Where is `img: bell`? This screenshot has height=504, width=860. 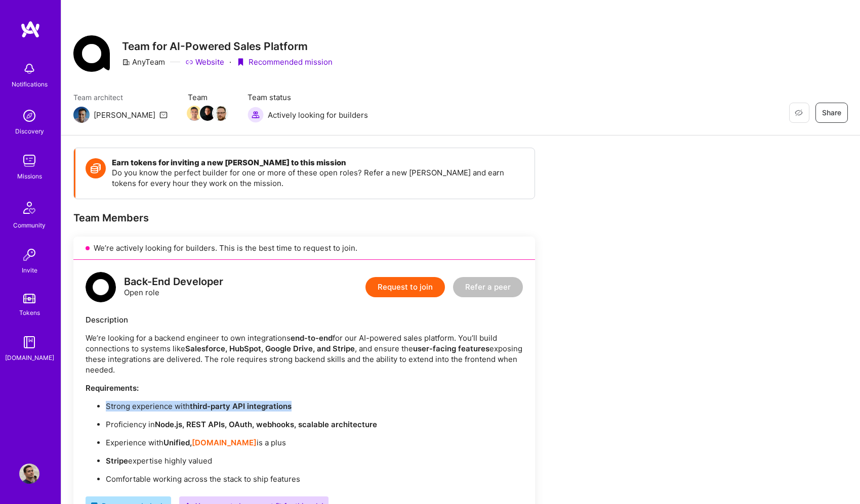 img: bell is located at coordinates (29, 68).